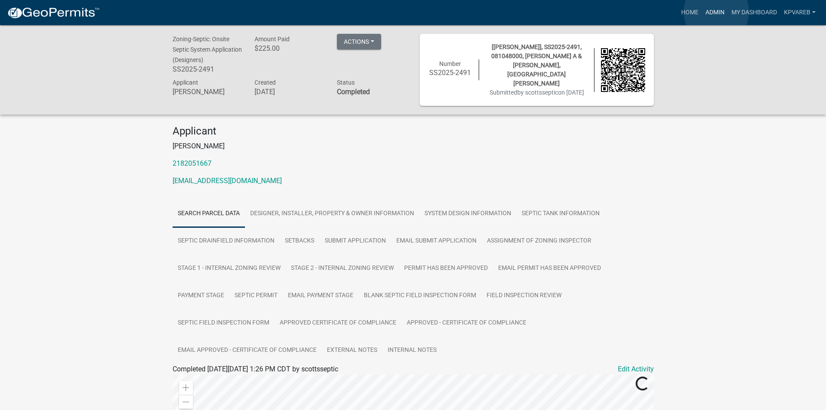  I want to click on a: Search Parcel Data, so click(208, 214).